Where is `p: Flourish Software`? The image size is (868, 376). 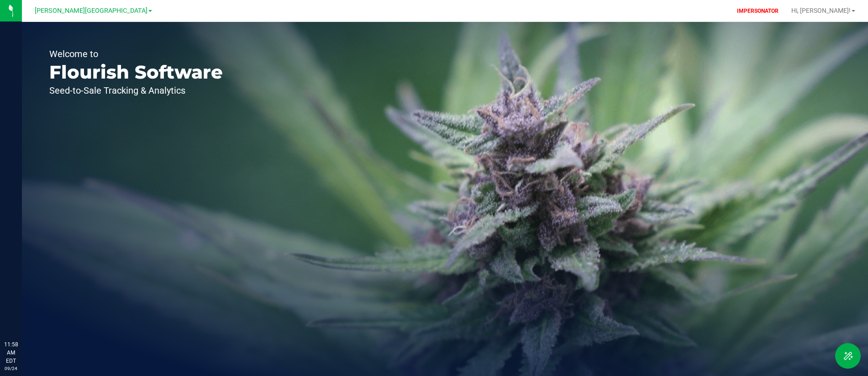
p: Flourish Software is located at coordinates (136, 72).